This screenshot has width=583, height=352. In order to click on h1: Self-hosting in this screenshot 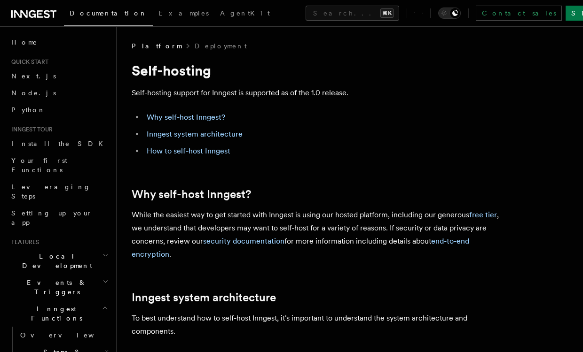, I will do `click(320, 70)`.